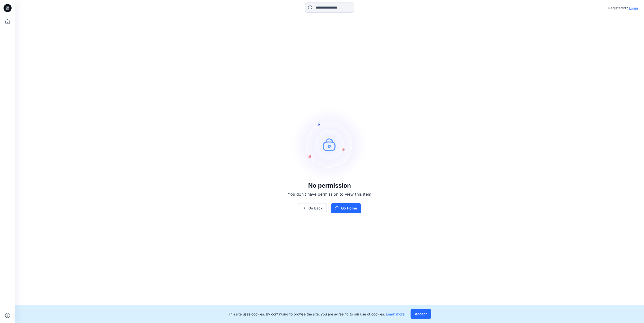  Describe the element at coordinates (330, 145) in the screenshot. I see `img: no-perm.svg` at that location.